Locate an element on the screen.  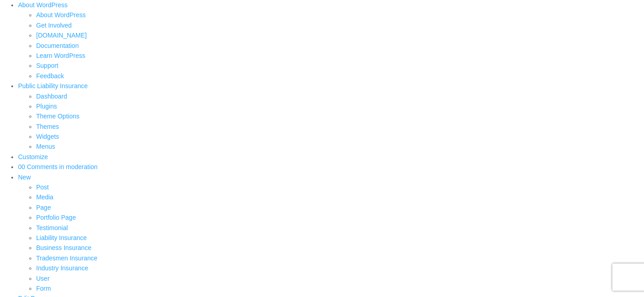
a: Testimonial is located at coordinates (52, 228).